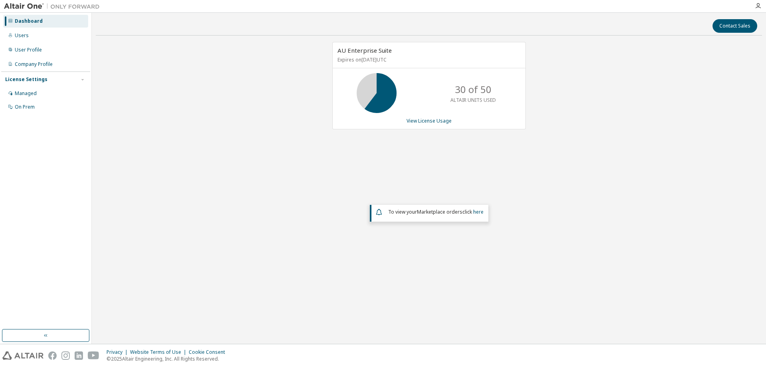 This screenshot has width=766, height=367. What do you see at coordinates (25, 107) in the screenshot?
I see `div: On Prem` at bounding box center [25, 107].